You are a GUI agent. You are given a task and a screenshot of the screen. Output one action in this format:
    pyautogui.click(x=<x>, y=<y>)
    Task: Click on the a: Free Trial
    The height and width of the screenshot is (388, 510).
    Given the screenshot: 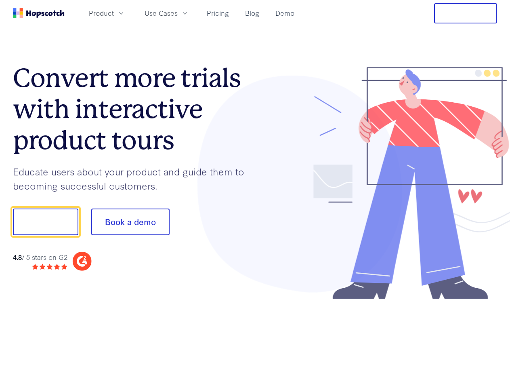 What is the action you would take?
    pyautogui.click(x=466, y=13)
    